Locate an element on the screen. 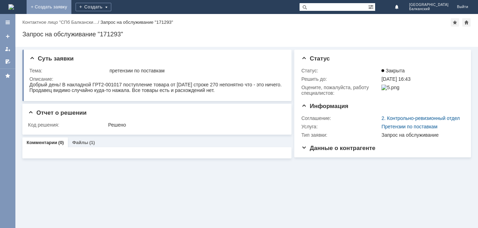 The width and height of the screenshot is (478, 228). a: Мои согласования is located at coordinates (8, 62).